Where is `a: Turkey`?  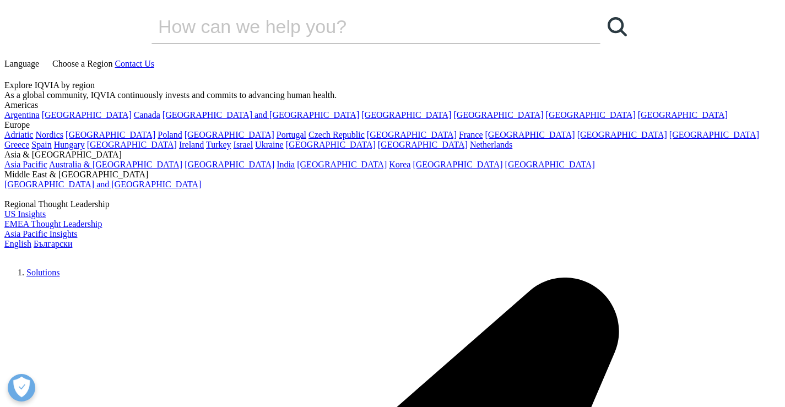 a: Turkey is located at coordinates (219, 144).